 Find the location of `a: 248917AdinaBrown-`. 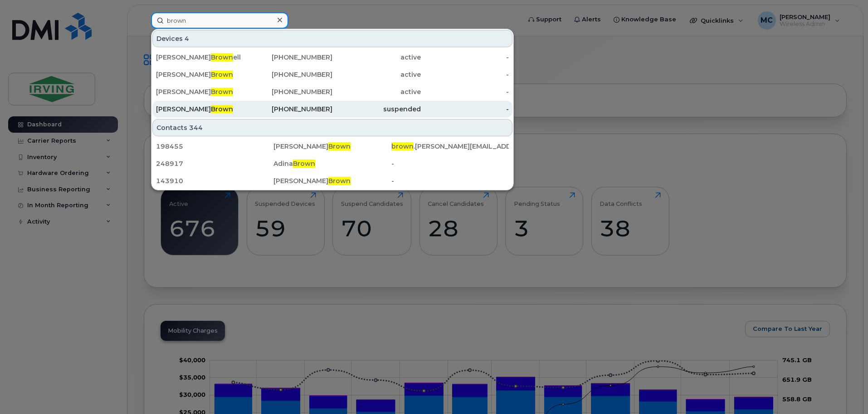

a: 248917AdinaBrown- is located at coordinates (333, 164).